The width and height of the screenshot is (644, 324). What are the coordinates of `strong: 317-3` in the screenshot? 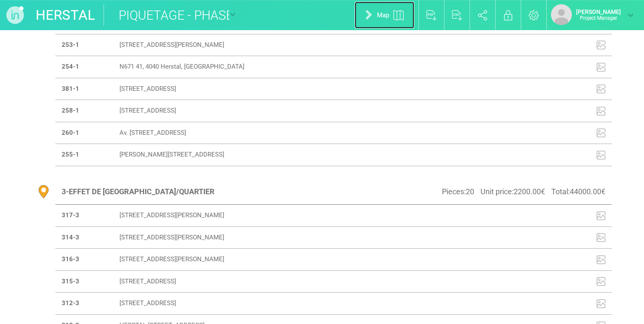 It's located at (70, 215).